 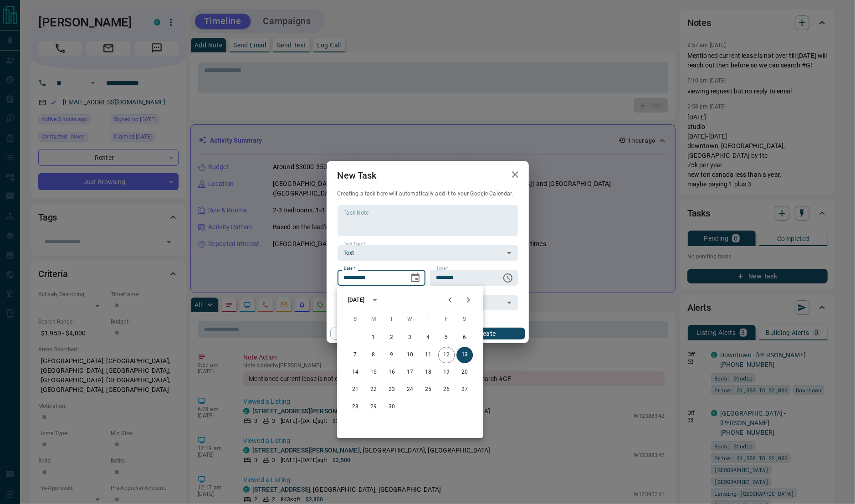 What do you see at coordinates (428, 355) in the screenshot?
I see `button: 11` at bounding box center [428, 355].